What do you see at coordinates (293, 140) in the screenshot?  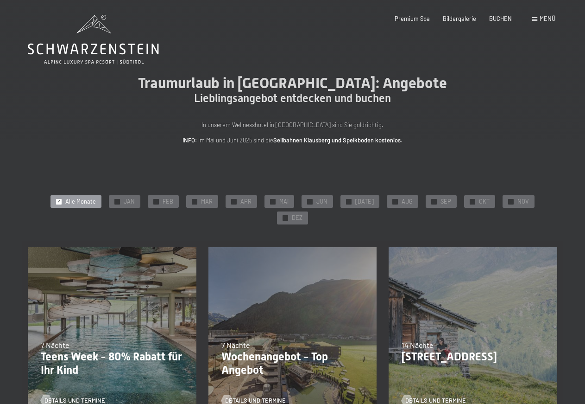 I see `p: : Im Mai und Juni 2025 sind die .` at bounding box center [293, 140].